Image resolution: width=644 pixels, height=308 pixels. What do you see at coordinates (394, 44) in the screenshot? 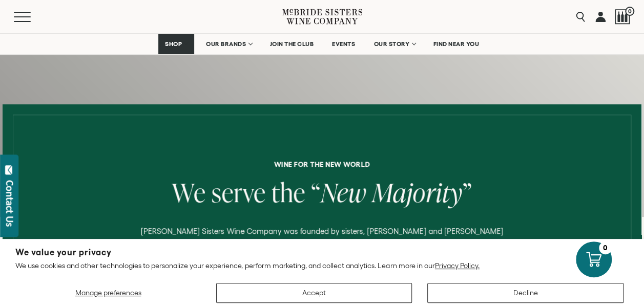
I see `a: OUR STORY` at bounding box center [394, 44].